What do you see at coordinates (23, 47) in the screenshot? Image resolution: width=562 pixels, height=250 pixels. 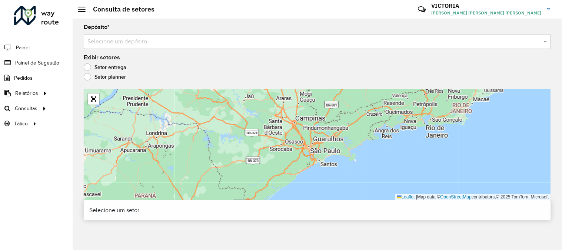 I see `span: Painel` at bounding box center [23, 47].